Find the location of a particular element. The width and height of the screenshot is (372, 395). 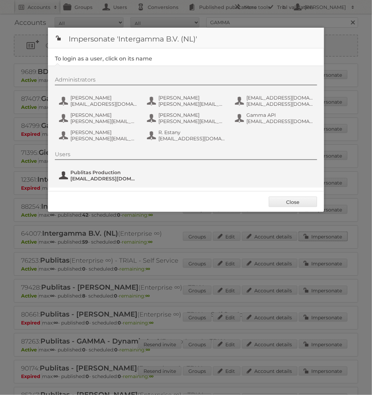

div: Administrators is located at coordinates (186, 81).